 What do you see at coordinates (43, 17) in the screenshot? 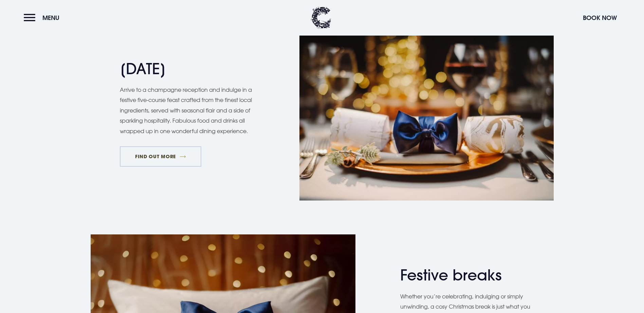
I see `button: Menu` at bounding box center [43, 17].